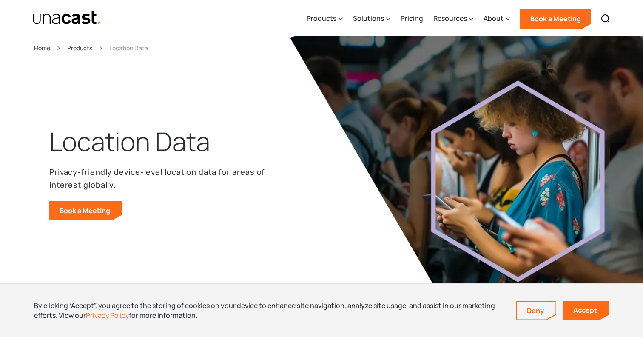 The height and width of the screenshot is (337, 643). Describe the element at coordinates (586, 310) in the screenshot. I see `a: Accept` at that location.